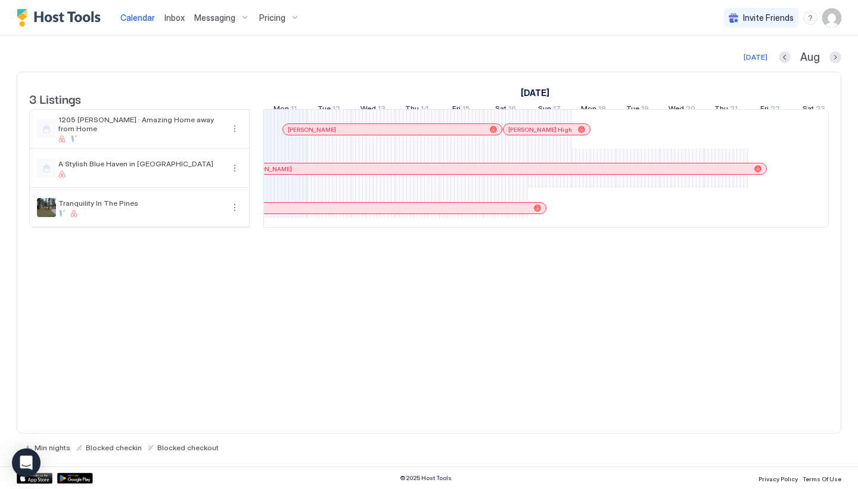 Image resolution: width=858 pixels, height=489 pixels. Describe the element at coordinates (55, 98) in the screenshot. I see `span: 3 Listings` at that location.